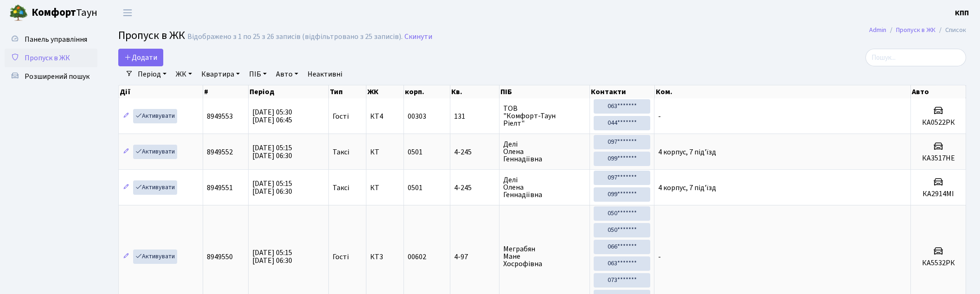 This screenshot has width=980, height=294. Describe the element at coordinates (938, 92) in the screenshot. I see `th: Авто` at that location.